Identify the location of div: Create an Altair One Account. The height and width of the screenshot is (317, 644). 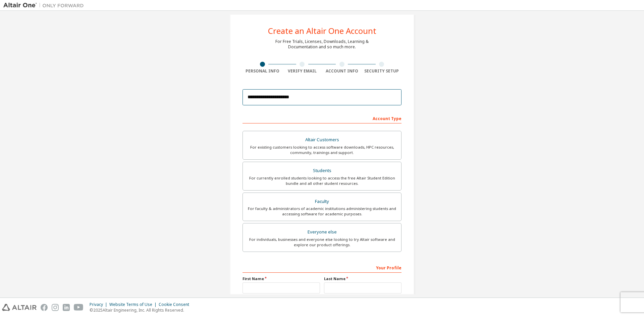
(322, 31).